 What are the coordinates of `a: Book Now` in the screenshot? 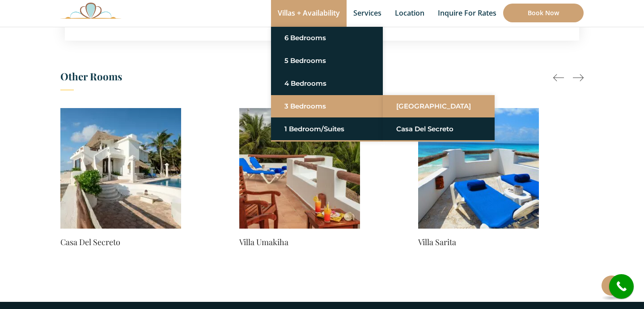 It's located at (543, 13).